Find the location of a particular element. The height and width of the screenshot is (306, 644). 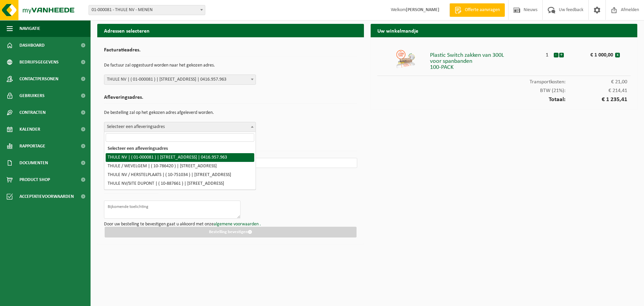

span: Acceptatievoorwaarden is located at coordinates (47, 196).